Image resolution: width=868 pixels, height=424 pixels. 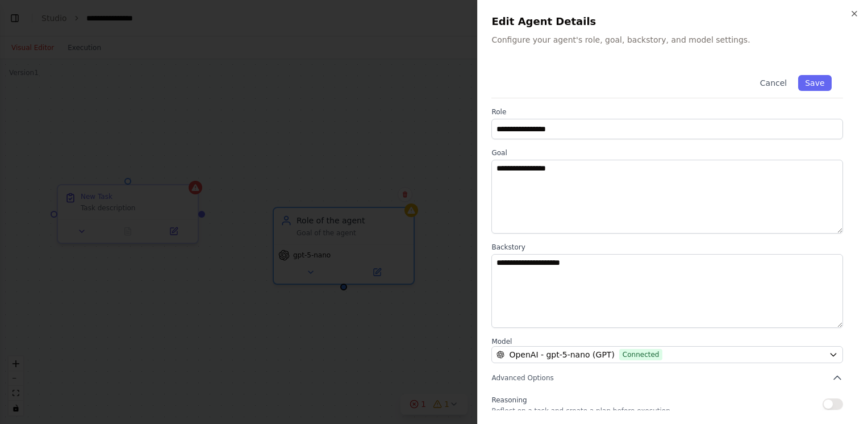 I want to click on p: Configure your agent's role, goal, backstory, and model settings., so click(x=672, y=39).